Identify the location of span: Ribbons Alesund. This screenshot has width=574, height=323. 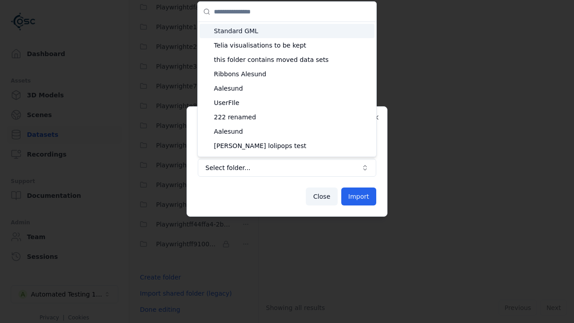
(292, 74).